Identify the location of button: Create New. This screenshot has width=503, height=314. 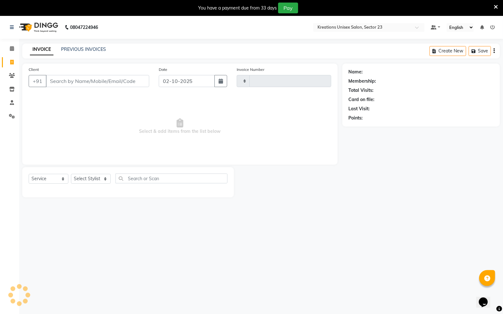
(448, 51).